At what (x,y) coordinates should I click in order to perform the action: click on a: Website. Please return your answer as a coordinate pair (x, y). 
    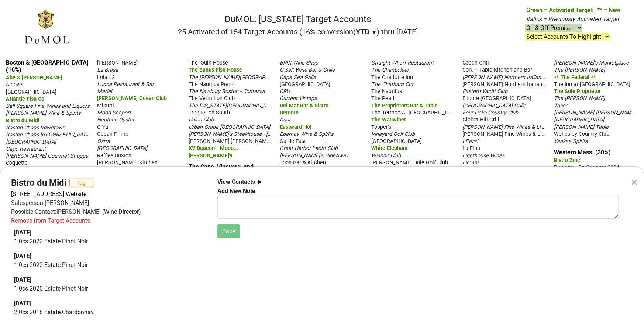
    Looking at the image, I should click on (76, 193).